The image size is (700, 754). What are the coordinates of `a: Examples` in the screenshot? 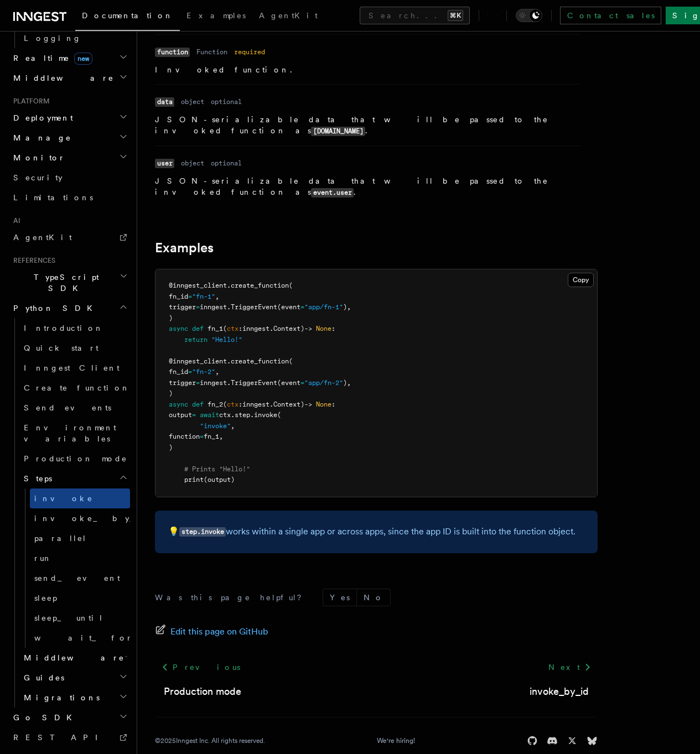 It's located at (184, 248).